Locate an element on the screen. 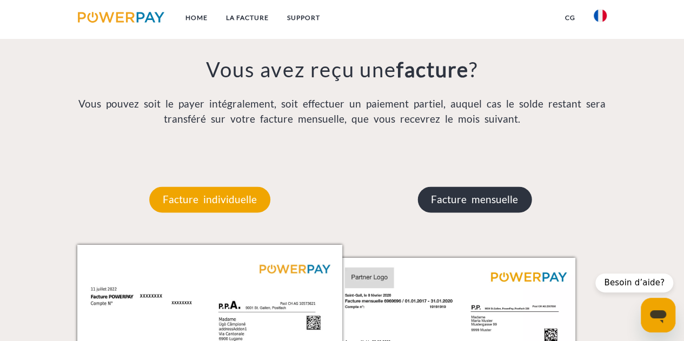 This screenshot has height=341, width=684. b: facture is located at coordinates (433, 69).